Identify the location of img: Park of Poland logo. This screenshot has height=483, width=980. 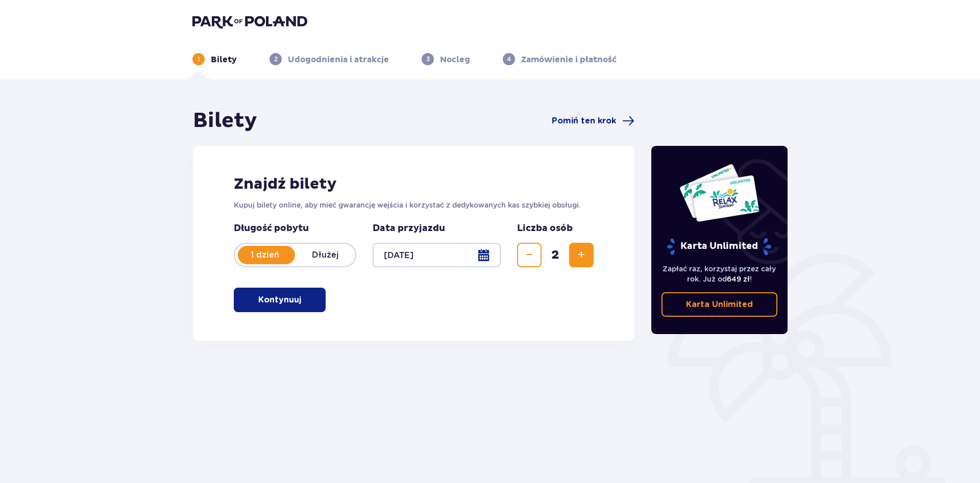
(250, 22).